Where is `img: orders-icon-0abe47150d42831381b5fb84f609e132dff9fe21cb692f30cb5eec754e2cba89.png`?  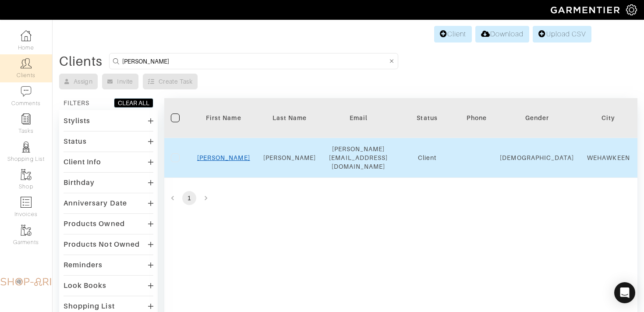
img: orders-icon-0abe47150d42831381b5fb84f609e132dff9fe21cb692f30cb5eec754e2cba89.png is located at coordinates (26, 202).